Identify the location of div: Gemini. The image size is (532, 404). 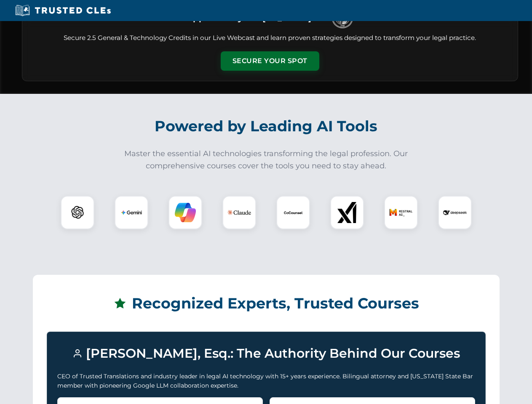
(131, 212).